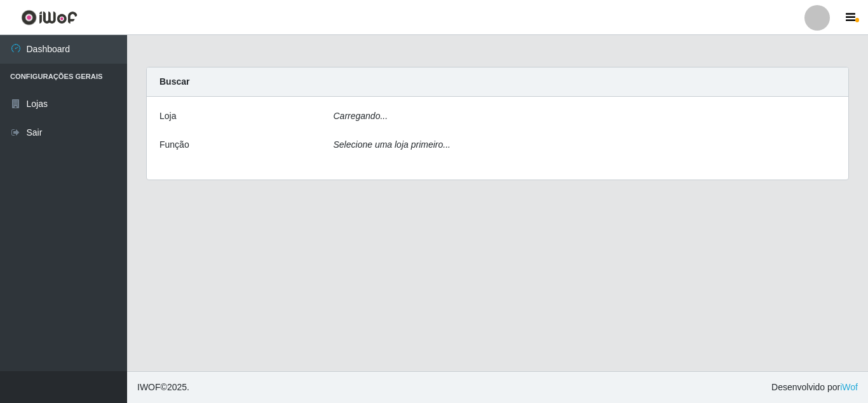 This screenshot has width=868, height=403. I want to click on strong: Buscar, so click(174, 82).